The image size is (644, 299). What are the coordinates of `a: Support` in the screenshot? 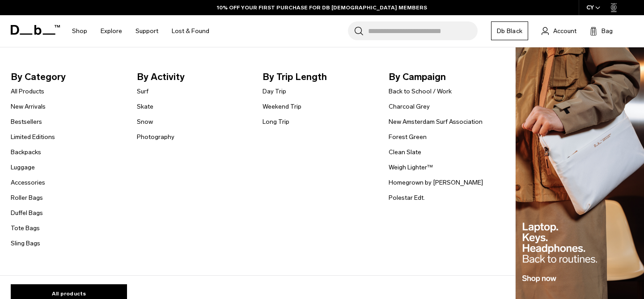 It's located at (147, 31).